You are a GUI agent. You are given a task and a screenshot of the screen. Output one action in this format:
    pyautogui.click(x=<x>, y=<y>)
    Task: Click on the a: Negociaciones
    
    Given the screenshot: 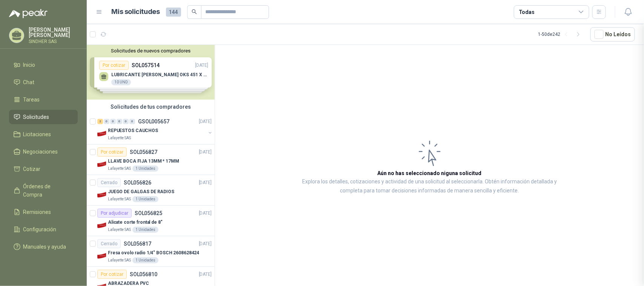 What is the action you would take?
    pyautogui.click(x=43, y=152)
    